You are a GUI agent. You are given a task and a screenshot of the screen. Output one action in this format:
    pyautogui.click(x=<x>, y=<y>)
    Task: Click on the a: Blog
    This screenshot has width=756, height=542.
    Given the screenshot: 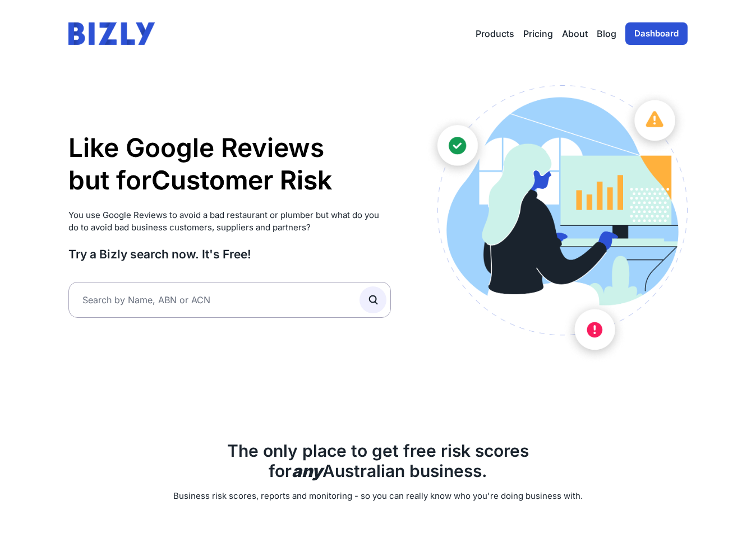 What is the action you would take?
    pyautogui.click(x=606, y=33)
    